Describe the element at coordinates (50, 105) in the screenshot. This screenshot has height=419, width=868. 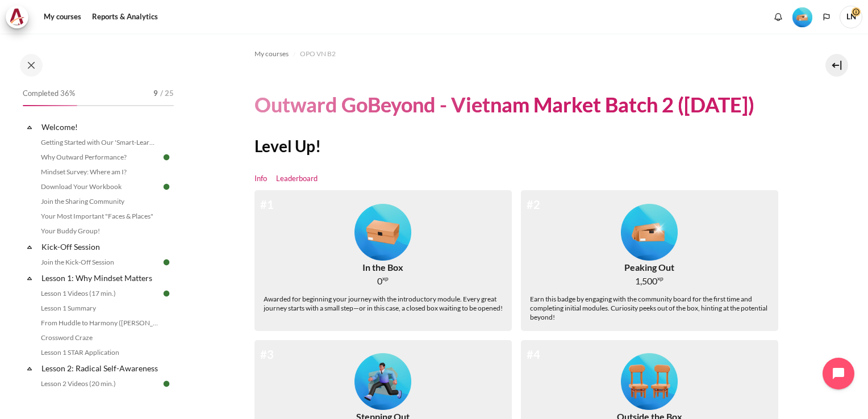
I see `div: 36%` at that location.